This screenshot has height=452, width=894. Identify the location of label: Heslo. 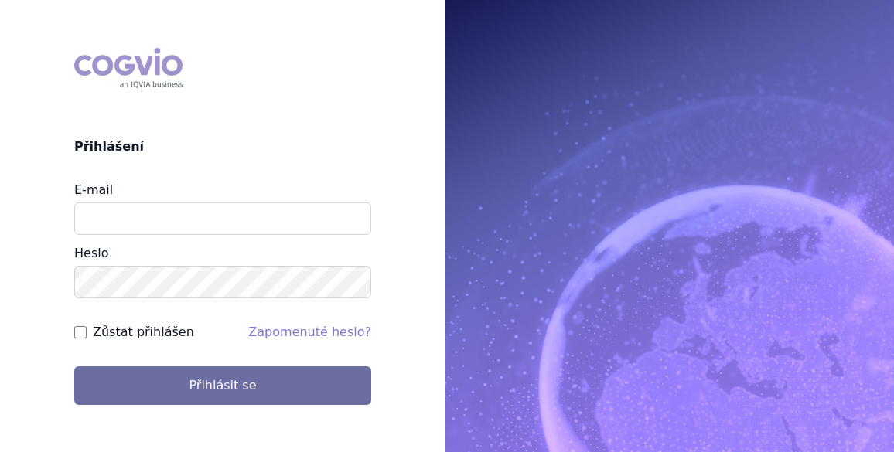
(91, 253).